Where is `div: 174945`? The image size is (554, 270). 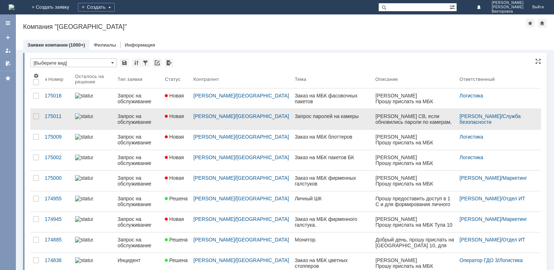 div: 174945 is located at coordinates (57, 219).